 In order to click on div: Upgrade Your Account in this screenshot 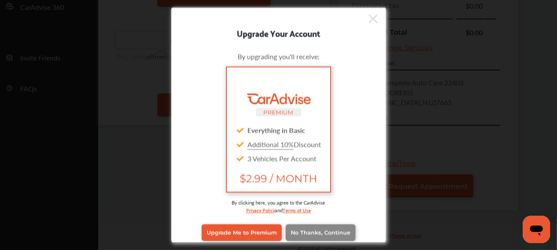, I will do `click(279, 33)`.